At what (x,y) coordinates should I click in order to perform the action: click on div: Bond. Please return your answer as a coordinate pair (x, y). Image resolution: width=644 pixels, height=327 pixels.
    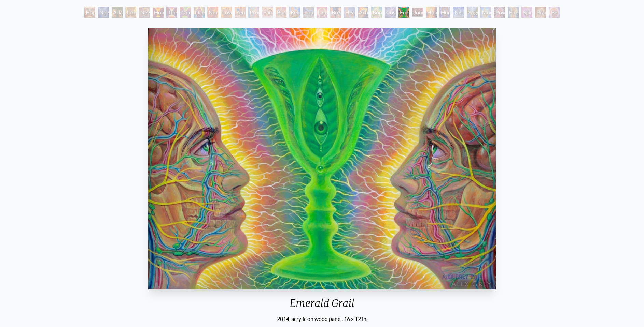
    Looking at the image, I should click on (376, 13).